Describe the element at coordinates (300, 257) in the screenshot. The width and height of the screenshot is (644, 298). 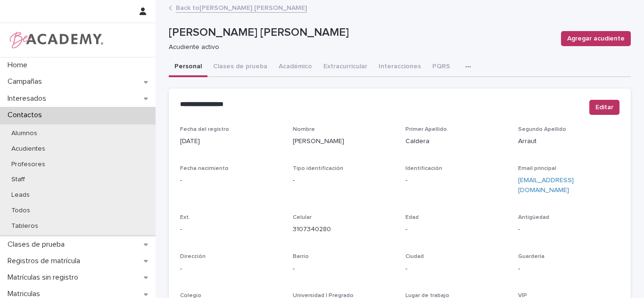
I see `span: Barrio` at that location.